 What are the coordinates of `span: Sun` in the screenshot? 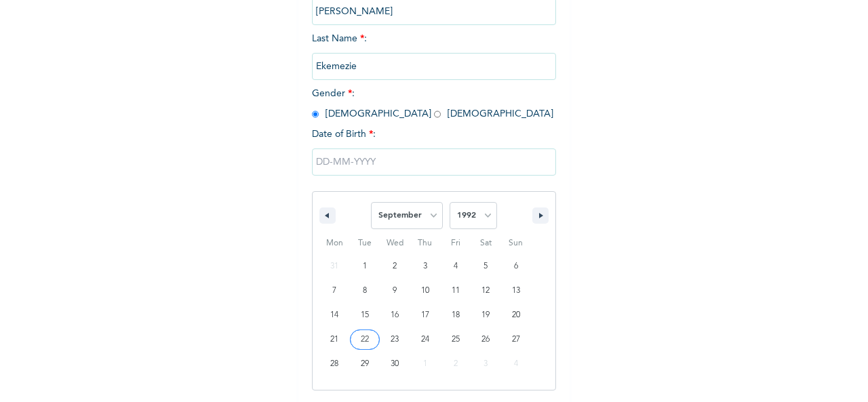 It's located at (516, 243).